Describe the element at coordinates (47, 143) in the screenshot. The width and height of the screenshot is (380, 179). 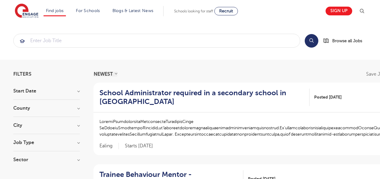
I see `h3: Job Type` at that location.